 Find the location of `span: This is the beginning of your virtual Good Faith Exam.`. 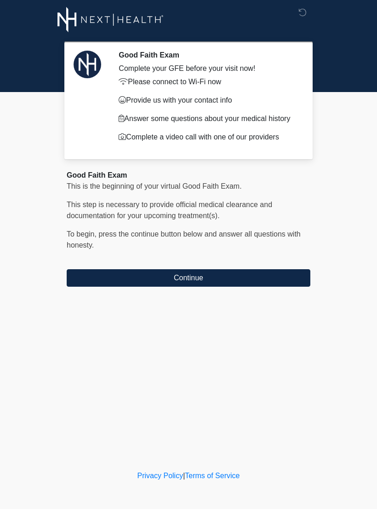

span: This is the beginning of your virtual Good Faith Exam. is located at coordinates (154, 186).